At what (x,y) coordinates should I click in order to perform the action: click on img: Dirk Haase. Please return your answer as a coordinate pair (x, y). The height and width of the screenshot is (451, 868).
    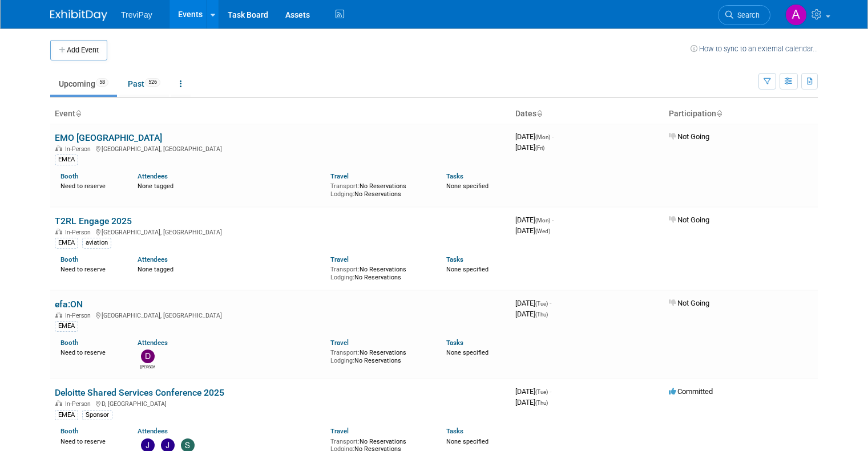
    Looking at the image, I should click on (148, 357).